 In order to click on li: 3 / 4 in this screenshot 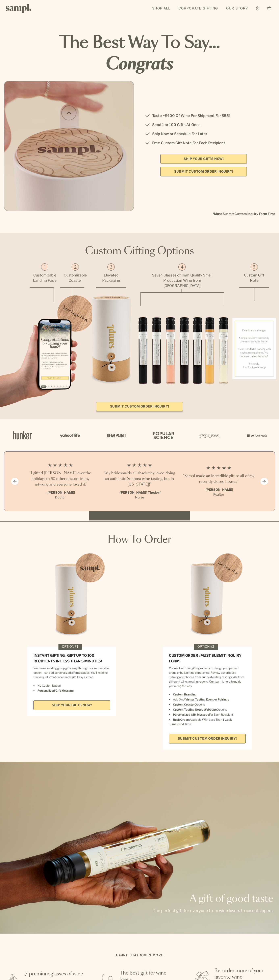, I will do `click(219, 481)`.